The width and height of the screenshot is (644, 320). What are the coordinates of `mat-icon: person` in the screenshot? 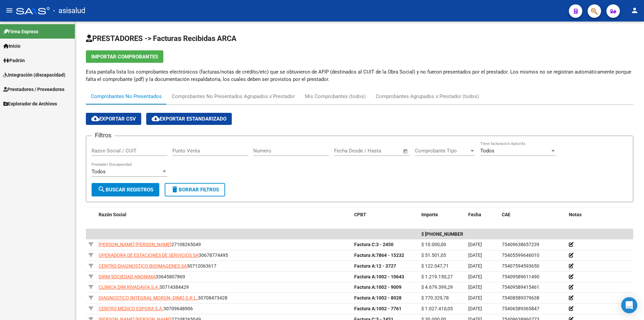 It's located at (635, 11).